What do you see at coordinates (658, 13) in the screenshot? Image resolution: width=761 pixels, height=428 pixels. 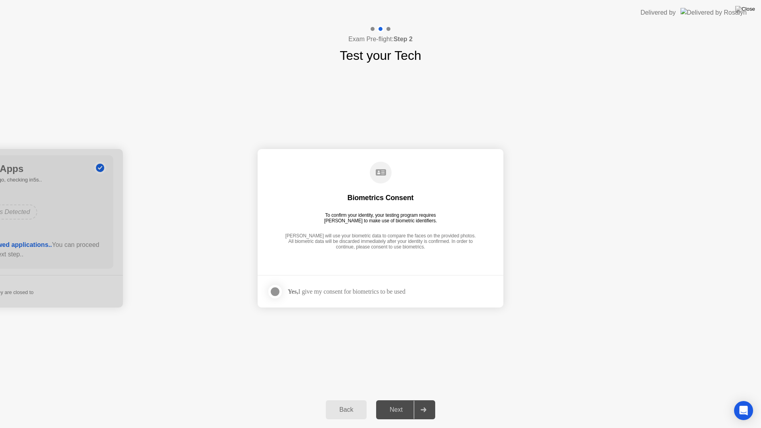 I see `div: Delivered by` at bounding box center [658, 13].